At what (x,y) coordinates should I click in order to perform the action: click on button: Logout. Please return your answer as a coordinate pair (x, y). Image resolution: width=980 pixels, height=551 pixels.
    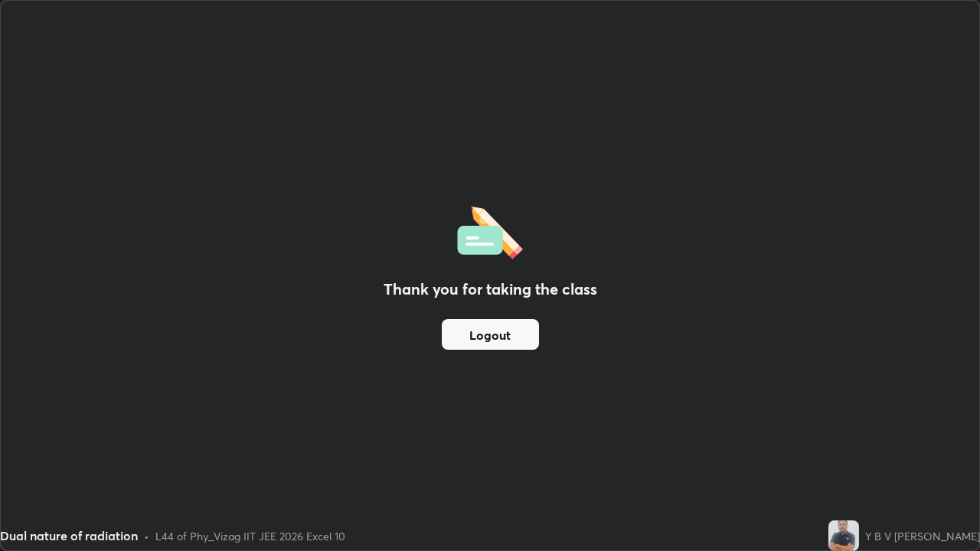
    Looking at the image, I should click on (490, 334).